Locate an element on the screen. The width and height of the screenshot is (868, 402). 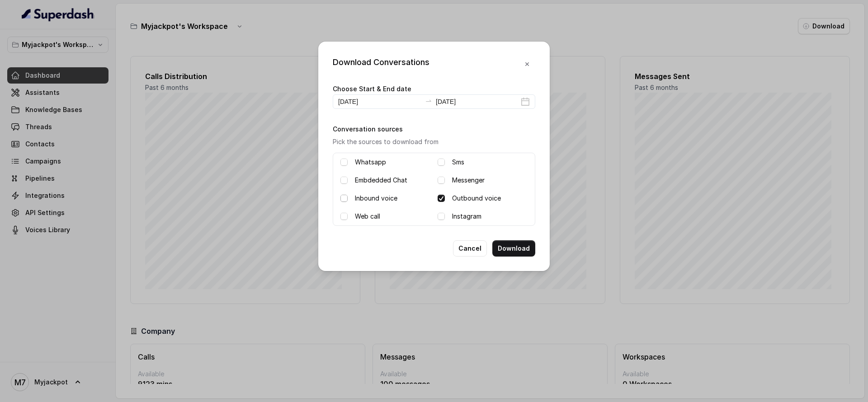
label: Sms is located at coordinates (458, 162).